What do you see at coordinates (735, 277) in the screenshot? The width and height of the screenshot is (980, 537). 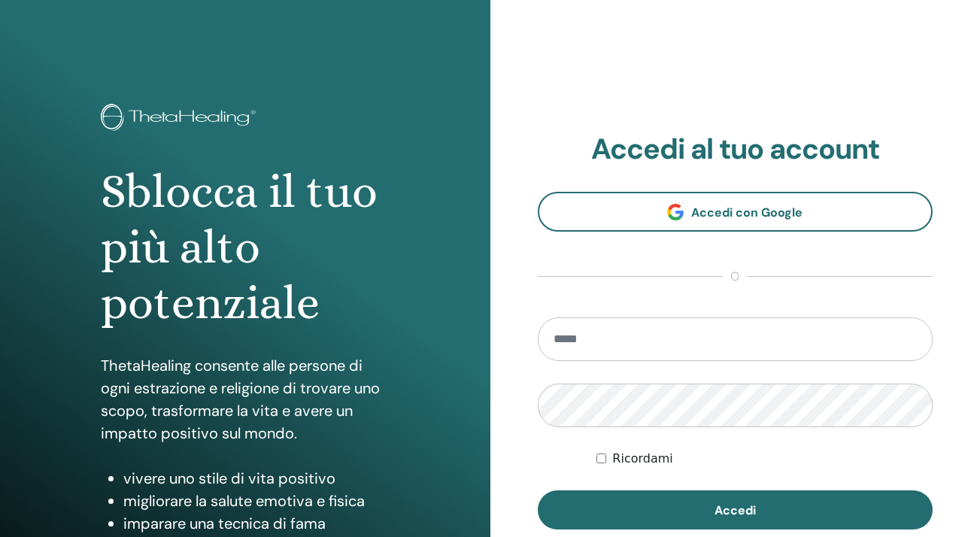 I see `span: o` at bounding box center [735, 277].